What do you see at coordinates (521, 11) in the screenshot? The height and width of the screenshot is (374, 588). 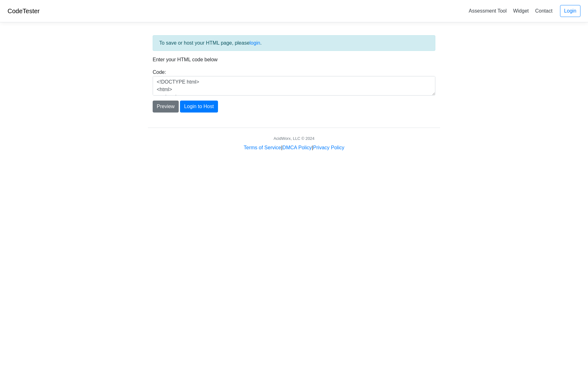 I see `a: Widget` at bounding box center [521, 11].